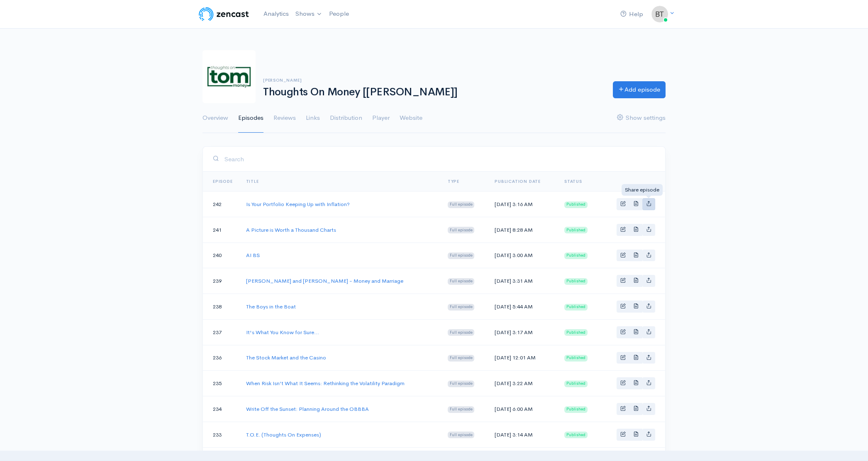  I want to click on a: Shows, so click(308, 14).